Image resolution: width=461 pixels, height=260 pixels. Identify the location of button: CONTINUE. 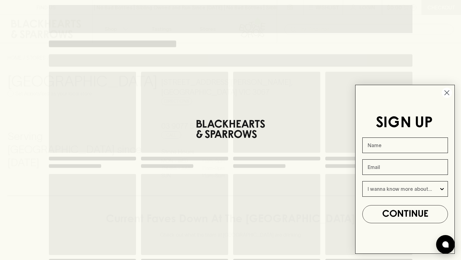
(405, 214).